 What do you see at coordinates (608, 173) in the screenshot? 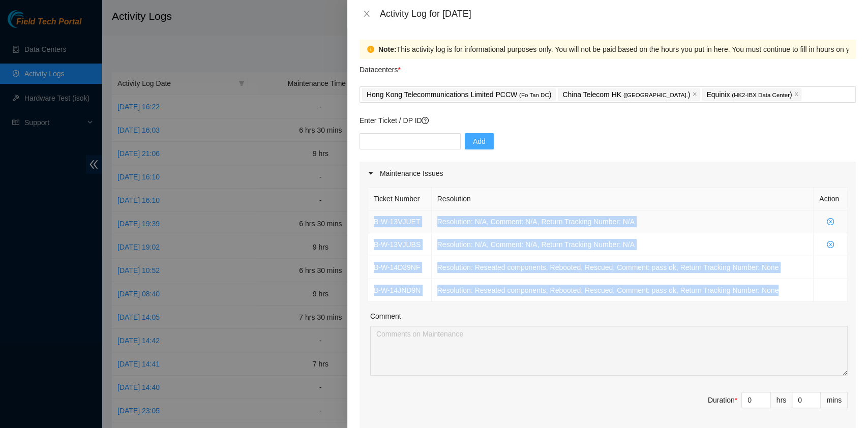
I see `div: Maintenance Issues` at bounding box center [608, 173].